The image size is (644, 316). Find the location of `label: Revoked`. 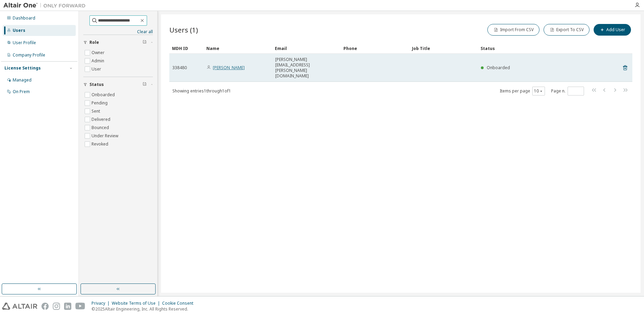

label: Revoked is located at coordinates (100, 144).